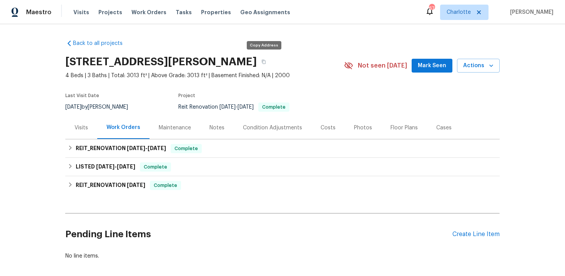 The image size is (565, 276). I want to click on span: Actions, so click(478, 66).